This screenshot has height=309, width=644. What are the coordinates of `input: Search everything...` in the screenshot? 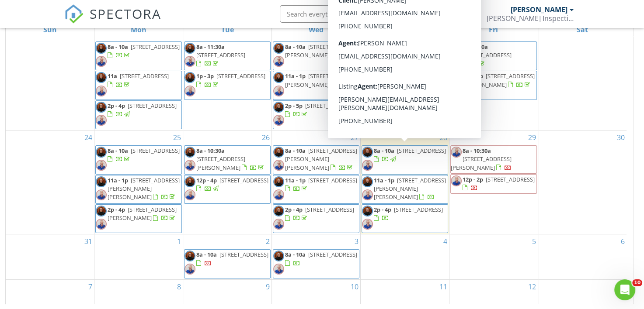 It's located at (367, 14).